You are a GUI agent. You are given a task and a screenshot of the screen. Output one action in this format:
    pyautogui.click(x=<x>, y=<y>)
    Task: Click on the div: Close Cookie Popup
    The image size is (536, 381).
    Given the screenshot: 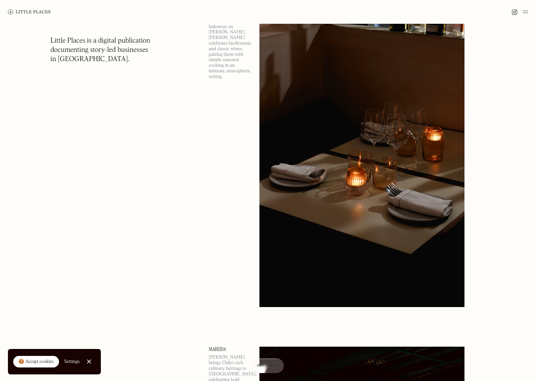 What is the action you would take?
    pyautogui.click(x=89, y=361)
    